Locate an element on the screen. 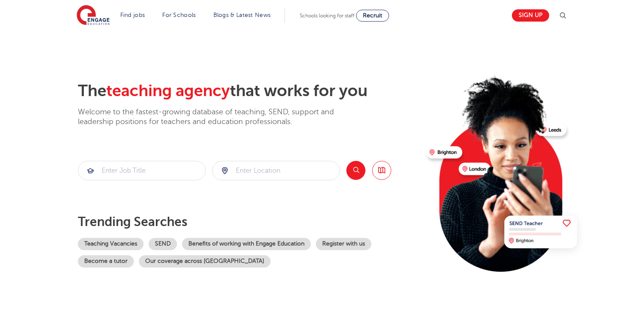  span: teaching agency is located at coordinates (168, 91).